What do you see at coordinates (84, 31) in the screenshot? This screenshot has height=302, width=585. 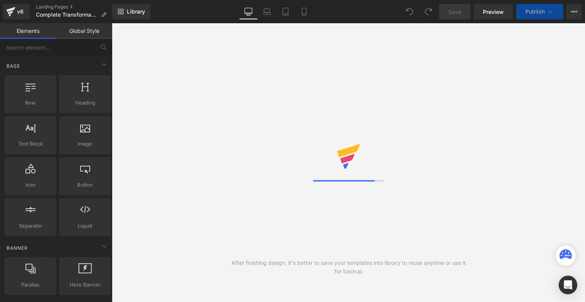 I see `a: Global Style` at bounding box center [84, 31].